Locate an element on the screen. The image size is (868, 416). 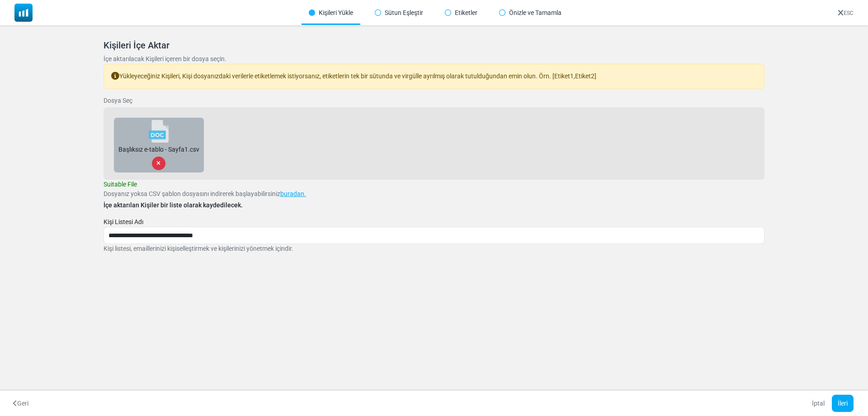
p: Dosyanız yoksa CSV şablon dosyasını indirerek başlayabilirsiniz is located at coordinates (434, 194).